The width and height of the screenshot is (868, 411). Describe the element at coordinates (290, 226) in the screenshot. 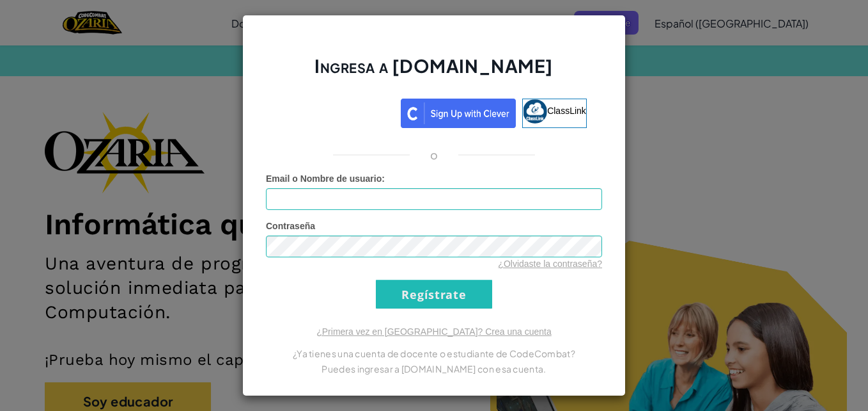

I see `span: Contraseña` at that location.